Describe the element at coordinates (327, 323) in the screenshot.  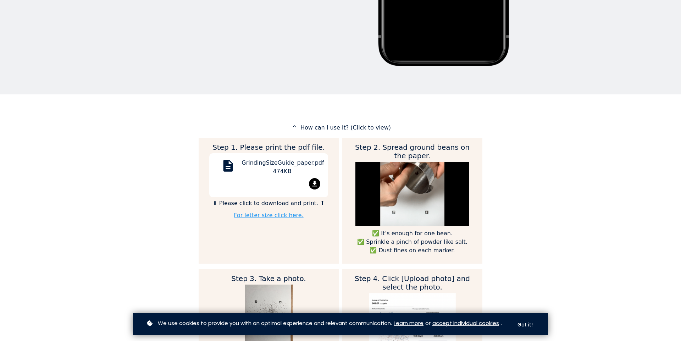
I see `p: or .` at that location.